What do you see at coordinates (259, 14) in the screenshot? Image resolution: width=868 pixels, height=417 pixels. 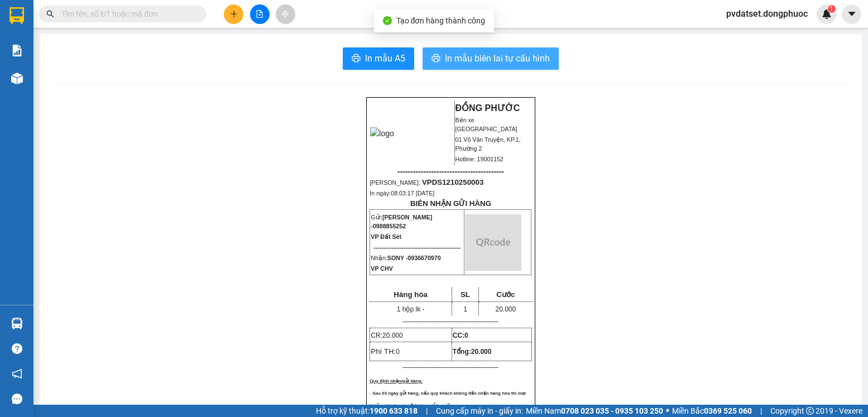 I see `span: file-add` at bounding box center [259, 14].